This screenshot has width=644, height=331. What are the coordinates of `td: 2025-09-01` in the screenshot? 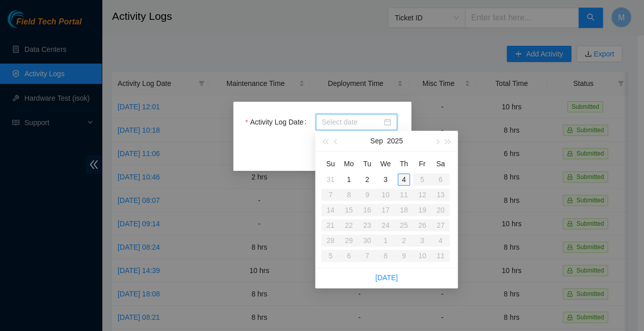 It's located at (349, 179).